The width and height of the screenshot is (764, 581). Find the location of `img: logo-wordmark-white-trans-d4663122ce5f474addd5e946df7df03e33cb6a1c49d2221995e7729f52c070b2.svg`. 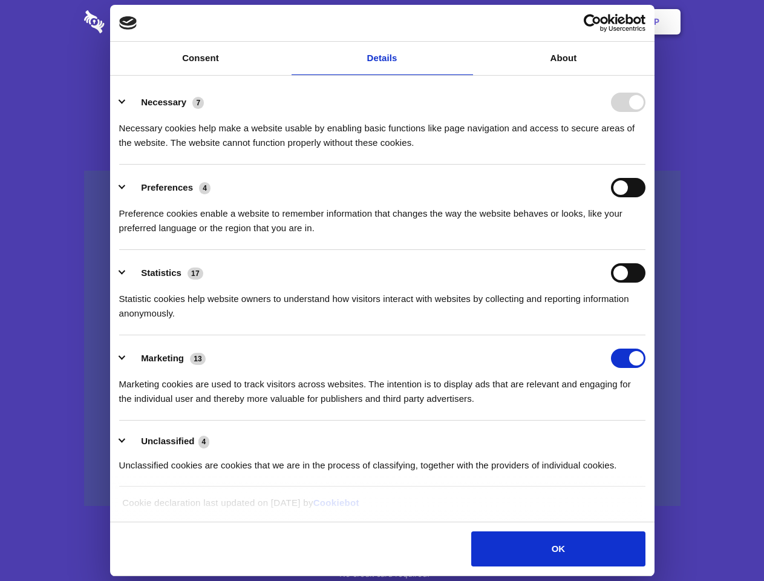

img: logo-wordmark-white-trans-d4663122ce5f474addd5e946df7df03e33cb6a1c49d2221995e7729f52c070b2.svg is located at coordinates (136, 22).